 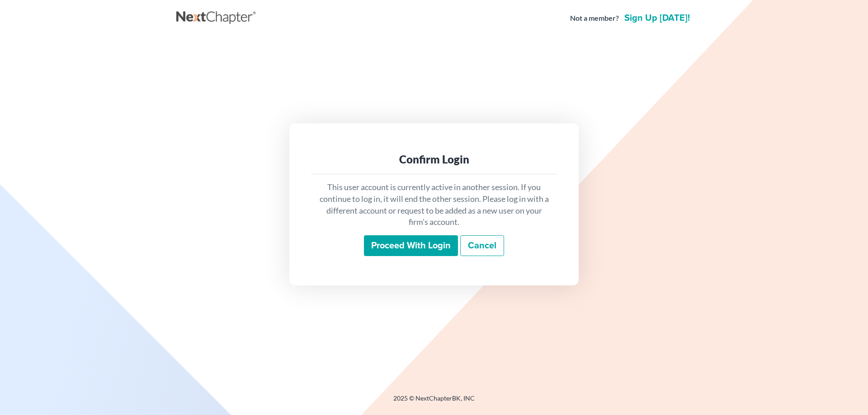 I want to click on div: 2025 © NextChapterBK, INC, so click(x=434, y=401).